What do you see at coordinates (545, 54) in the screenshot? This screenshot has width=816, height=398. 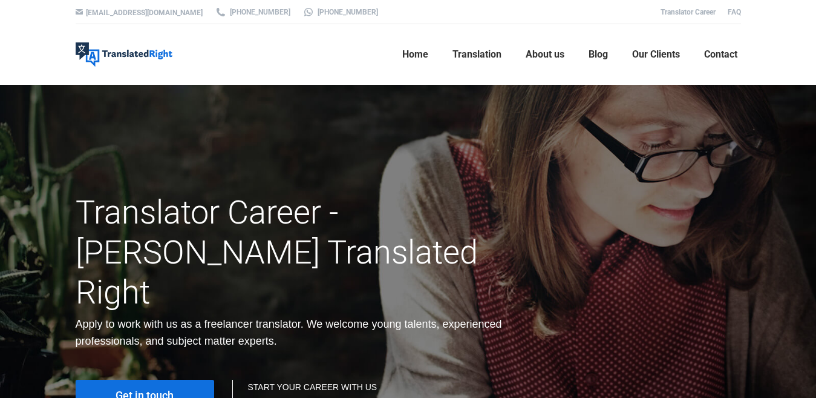 I see `a: About us` at bounding box center [545, 54].